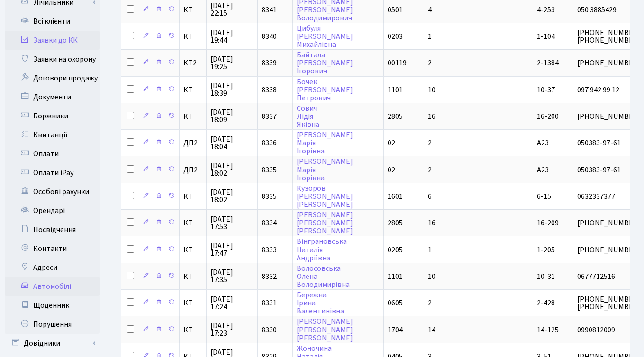 This screenshot has height=357, width=644. Describe the element at coordinates (52, 305) in the screenshot. I see `a: Щоденник` at that location.